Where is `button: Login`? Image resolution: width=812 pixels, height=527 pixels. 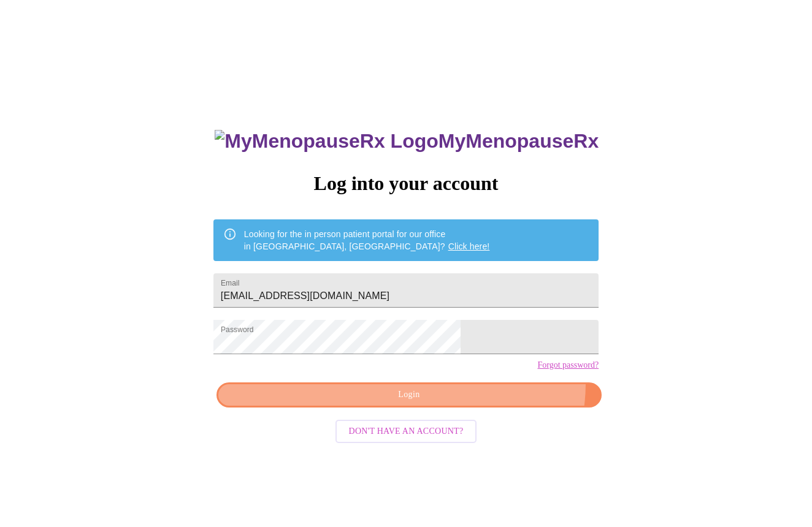 button: Login is located at coordinates (409, 395).